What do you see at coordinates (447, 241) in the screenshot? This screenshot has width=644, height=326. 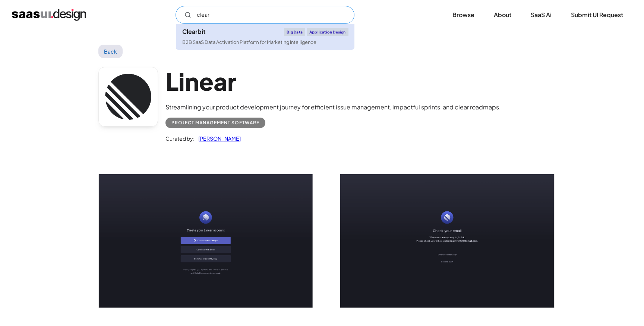 I see `img: 648701b3919ba8d4c66f90ab_Linear%20Verify%20Mail%20Screen.png` at bounding box center [447, 241].